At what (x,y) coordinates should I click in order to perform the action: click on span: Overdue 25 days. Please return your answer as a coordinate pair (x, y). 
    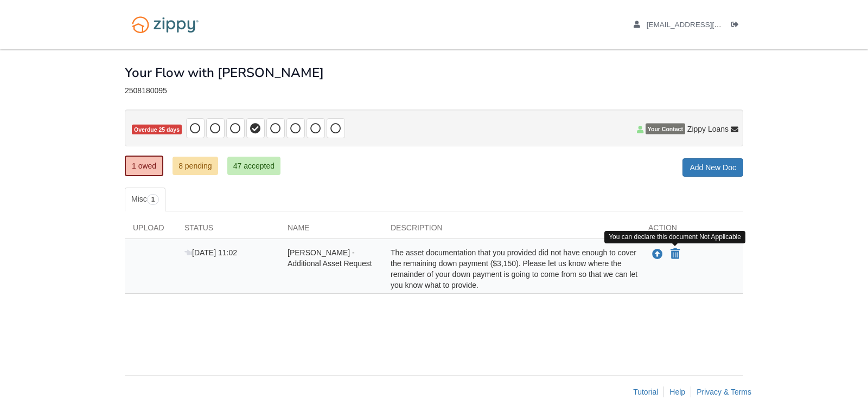
    Looking at the image, I should click on (157, 129).